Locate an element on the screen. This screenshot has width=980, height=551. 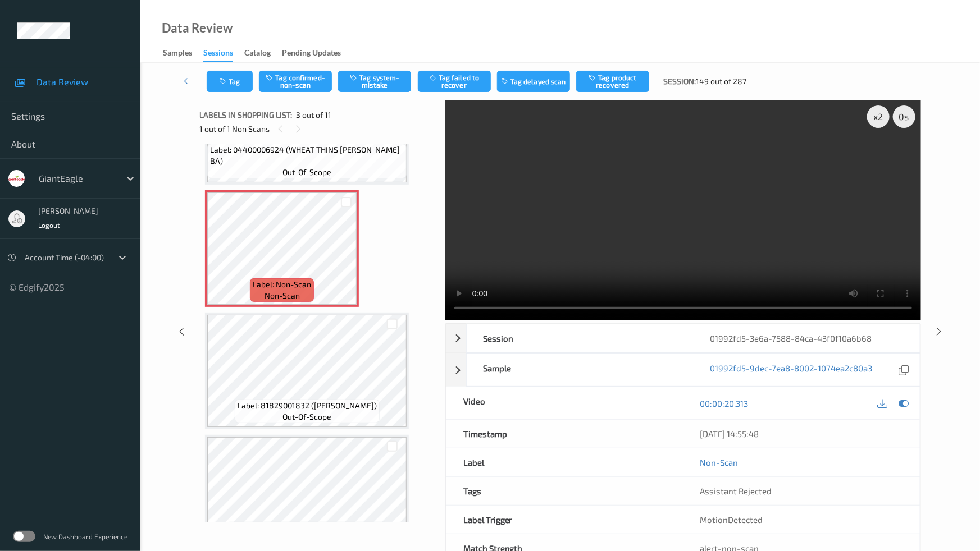
div: Label Trigger is located at coordinates (565, 520).